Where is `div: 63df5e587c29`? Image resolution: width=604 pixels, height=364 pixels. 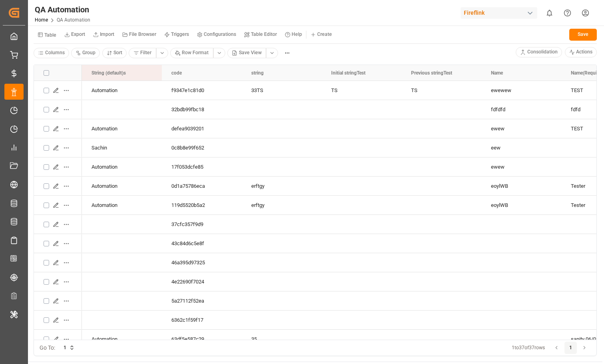 div: 63df5e587c29 is located at coordinates (201, 339).